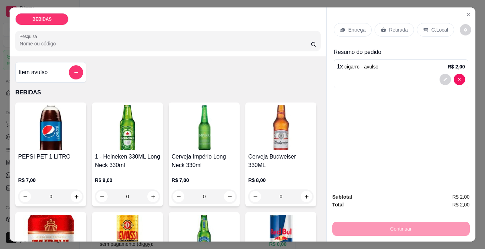  What do you see at coordinates (439, 30) in the screenshot?
I see `p: C.Local` at bounding box center [439, 30].